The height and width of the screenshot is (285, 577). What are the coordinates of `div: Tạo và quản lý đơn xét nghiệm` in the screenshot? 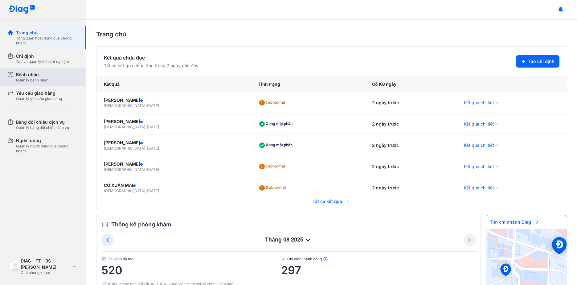 It's located at (43, 62).